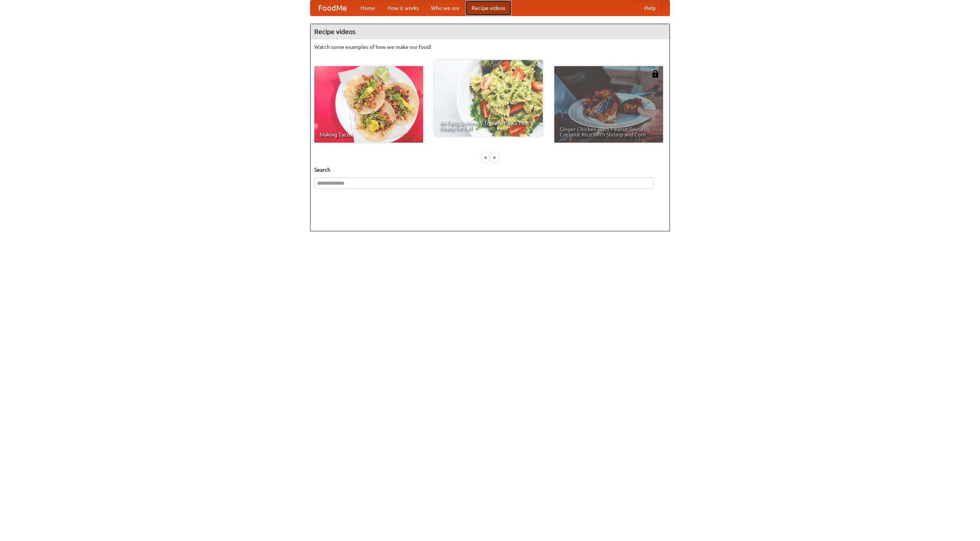  Describe the element at coordinates (333, 8) in the screenshot. I see `a: FoodMe` at that location.